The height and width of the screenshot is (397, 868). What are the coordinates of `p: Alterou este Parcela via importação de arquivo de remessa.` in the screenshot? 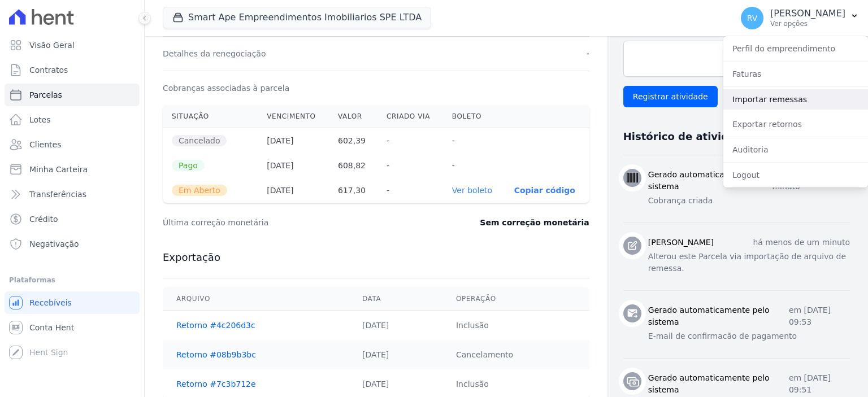 It's located at (749, 262).